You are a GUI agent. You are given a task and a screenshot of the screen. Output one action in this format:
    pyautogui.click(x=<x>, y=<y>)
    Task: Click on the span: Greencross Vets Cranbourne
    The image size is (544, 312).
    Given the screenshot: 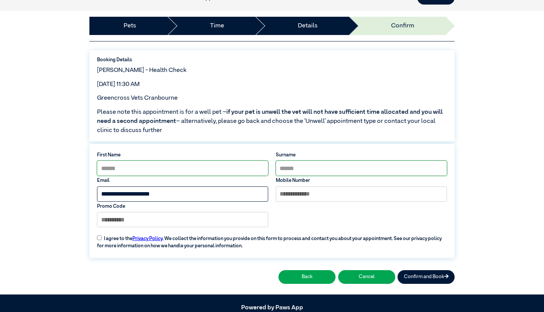 What is the action you would take?
    pyautogui.click(x=137, y=98)
    